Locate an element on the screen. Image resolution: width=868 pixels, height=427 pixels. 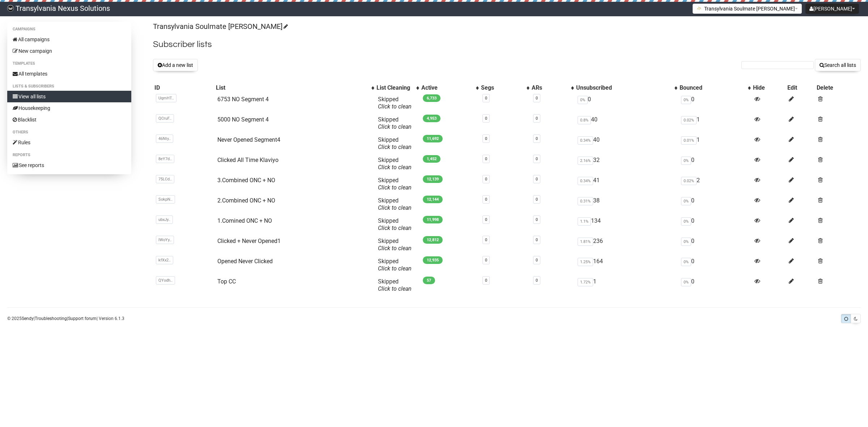
td: 41 is located at coordinates (626, 184).